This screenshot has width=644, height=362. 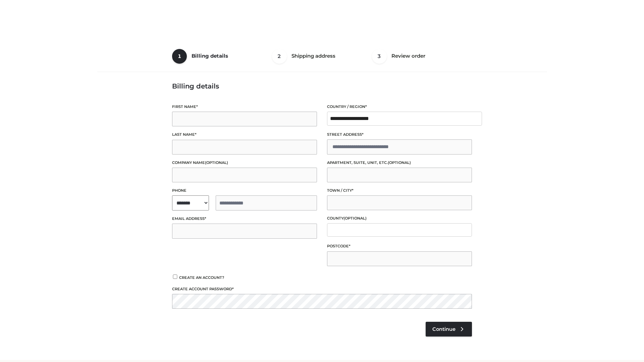 What do you see at coordinates (313, 56) in the screenshot?
I see `span: Shipping address` at bounding box center [313, 56].